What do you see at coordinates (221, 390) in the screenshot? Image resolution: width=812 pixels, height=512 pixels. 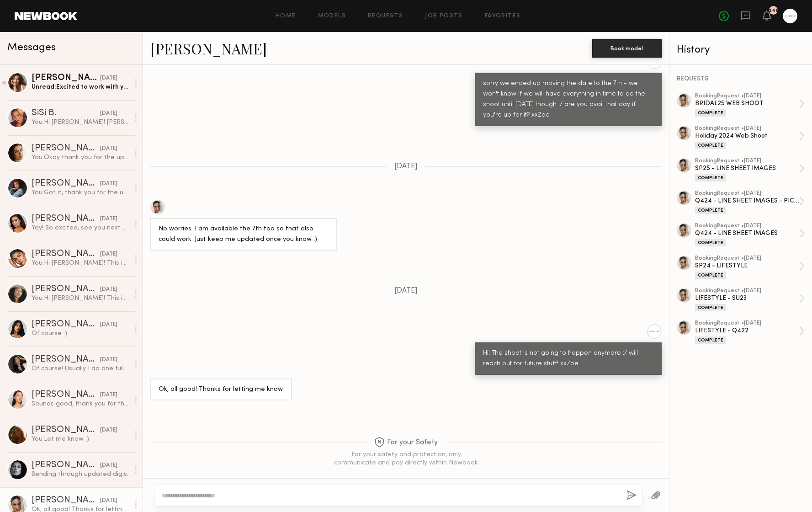 I see `div: Ok, all good! Thanks for letting me know.` at bounding box center [221, 390].